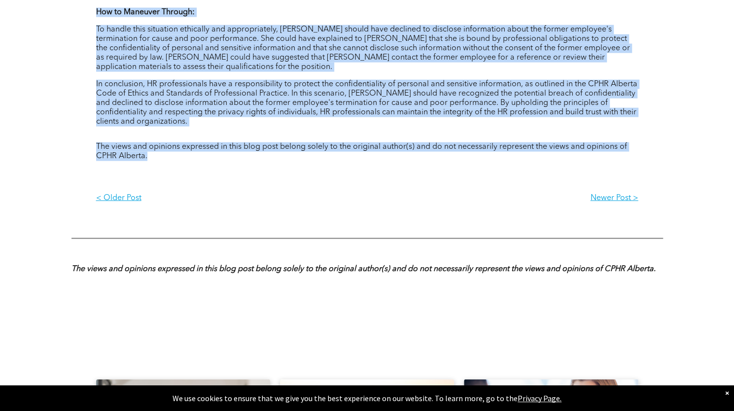  I want to click on p: In conclusion, HR professionals have a responsibility to protect the confidentiality of personal ..., so click(367, 103).